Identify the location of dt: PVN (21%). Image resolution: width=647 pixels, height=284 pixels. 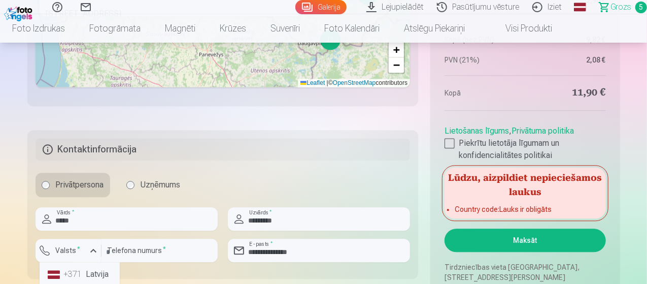
(482, 60).